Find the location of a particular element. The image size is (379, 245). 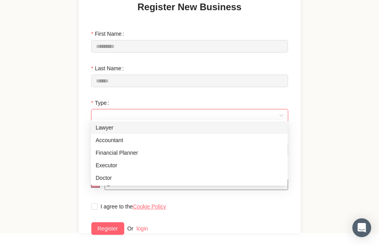

div: Executor is located at coordinates (189, 165).